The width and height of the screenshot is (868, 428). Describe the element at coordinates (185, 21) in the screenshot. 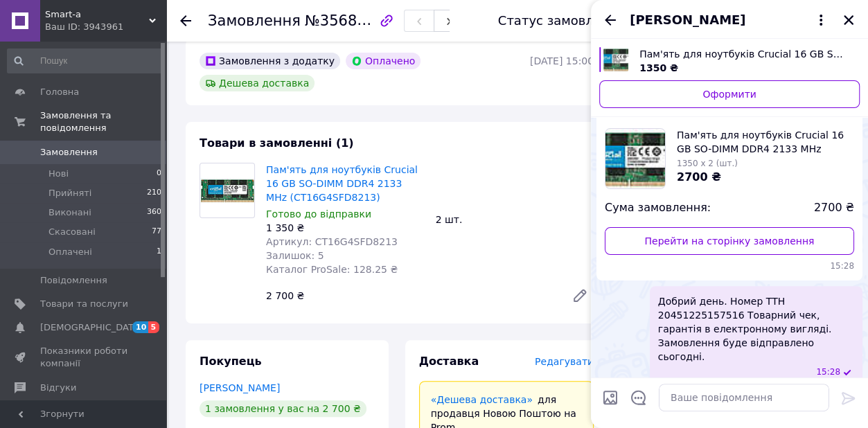

I see `div: Повернутися назад` at that location.